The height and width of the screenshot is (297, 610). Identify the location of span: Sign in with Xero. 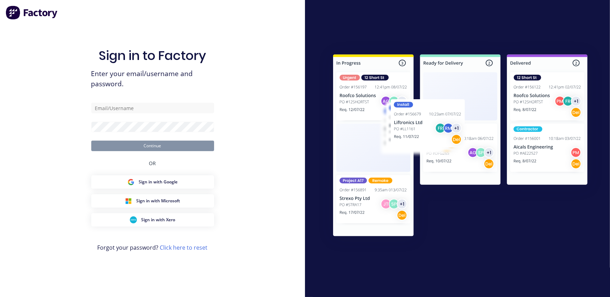
(158, 220).